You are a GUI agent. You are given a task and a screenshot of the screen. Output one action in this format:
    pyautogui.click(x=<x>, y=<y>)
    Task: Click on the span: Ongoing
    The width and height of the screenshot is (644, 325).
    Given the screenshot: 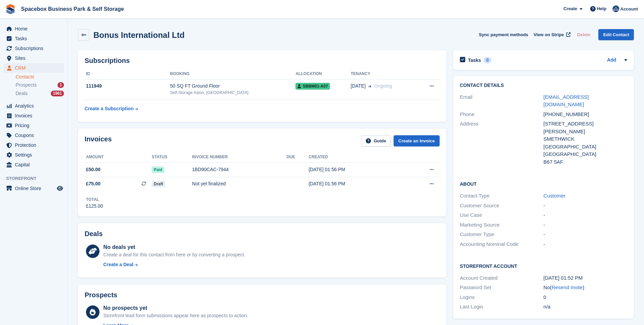 What is the action you would take?
    pyautogui.click(x=383, y=86)
    